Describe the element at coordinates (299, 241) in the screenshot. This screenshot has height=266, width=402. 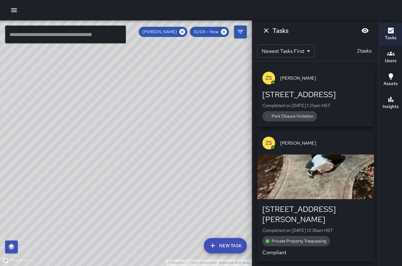
I see `span: Private Property Trespassing` at that location.